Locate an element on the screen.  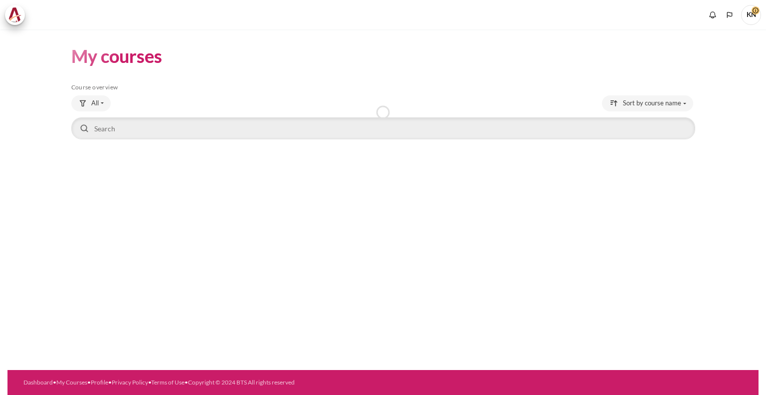
div: Show notification window with no new notifications is located at coordinates (713, 15).